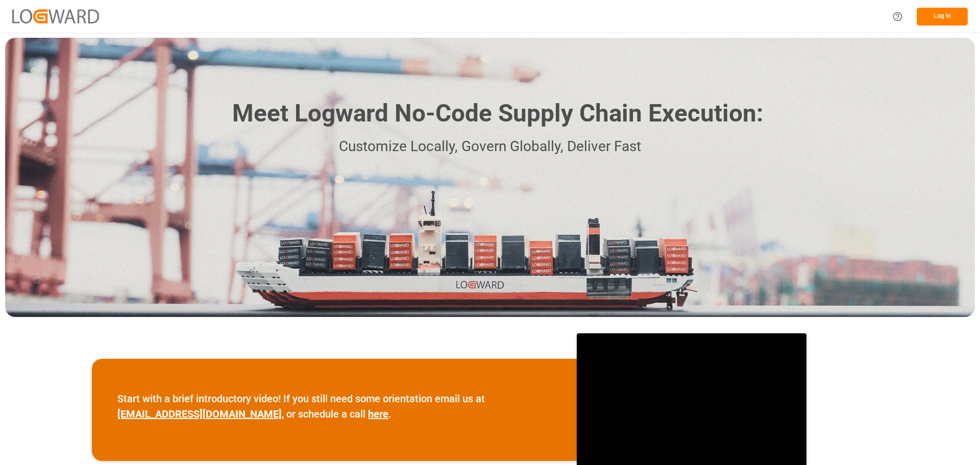  Describe the element at coordinates (490, 147) in the screenshot. I see `p: Customize Locally, Govern Globally, Deliver Fast` at that location.